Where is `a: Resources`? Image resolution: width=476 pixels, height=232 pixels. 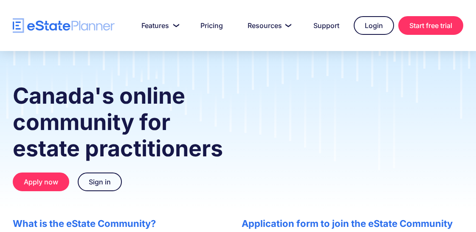
a: Resources is located at coordinates (268, 25).